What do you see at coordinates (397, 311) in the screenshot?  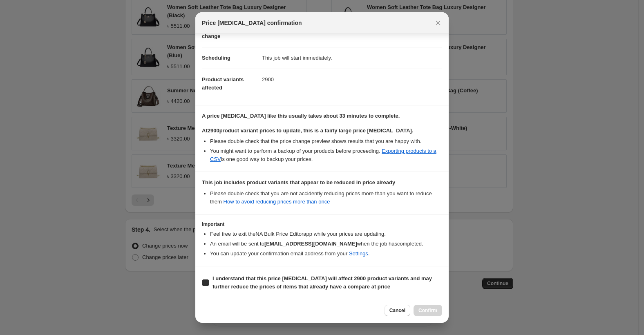 I see `button: Cancel` at bounding box center [397, 311].